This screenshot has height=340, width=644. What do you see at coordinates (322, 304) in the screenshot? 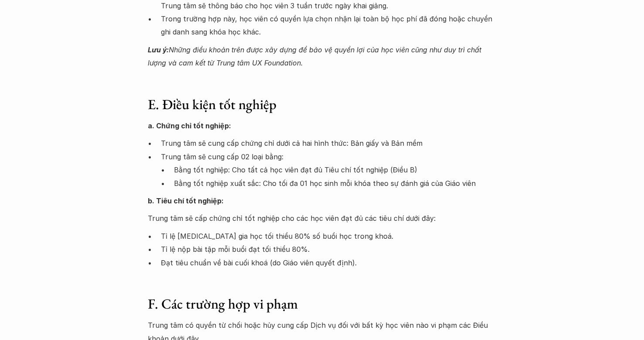
I see `h3: F. Các trường hợp vi phạm` at bounding box center [322, 304].